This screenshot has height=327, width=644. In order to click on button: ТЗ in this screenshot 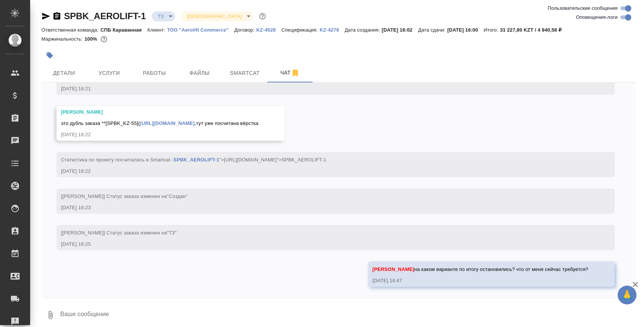, I will do `click(161, 16)`.